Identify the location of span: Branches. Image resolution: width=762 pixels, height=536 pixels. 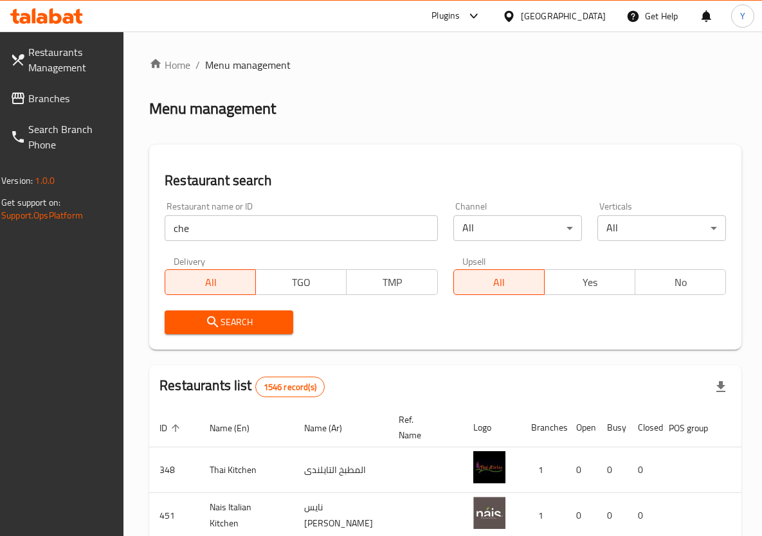
(70, 98).